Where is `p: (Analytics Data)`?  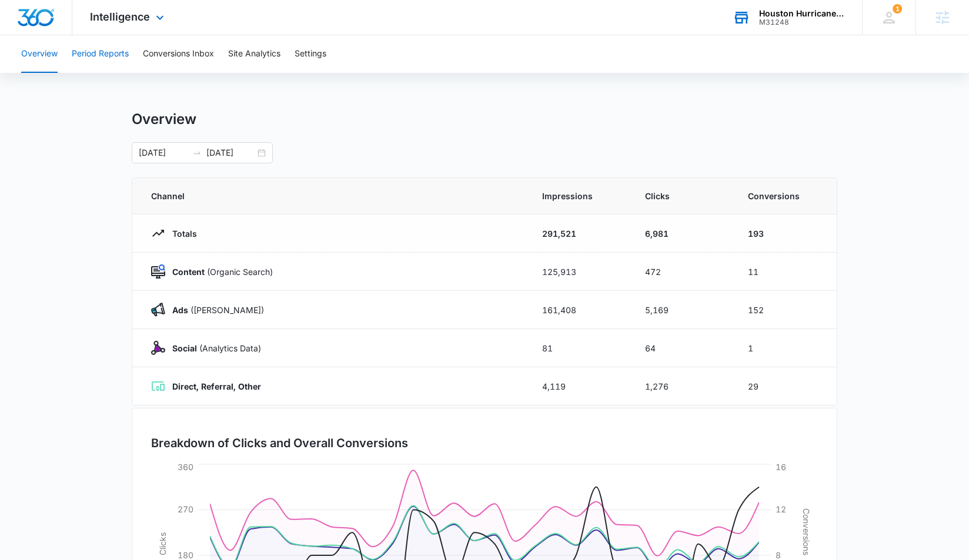
p: (Analytics Data) is located at coordinates (213, 348).